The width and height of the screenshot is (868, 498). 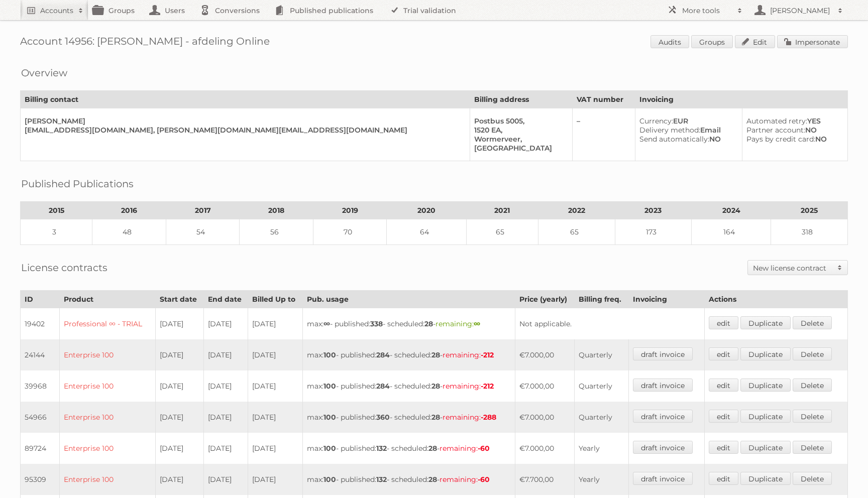 What do you see at coordinates (277, 210) in the screenshot?
I see `th: 2018` at bounding box center [277, 210].